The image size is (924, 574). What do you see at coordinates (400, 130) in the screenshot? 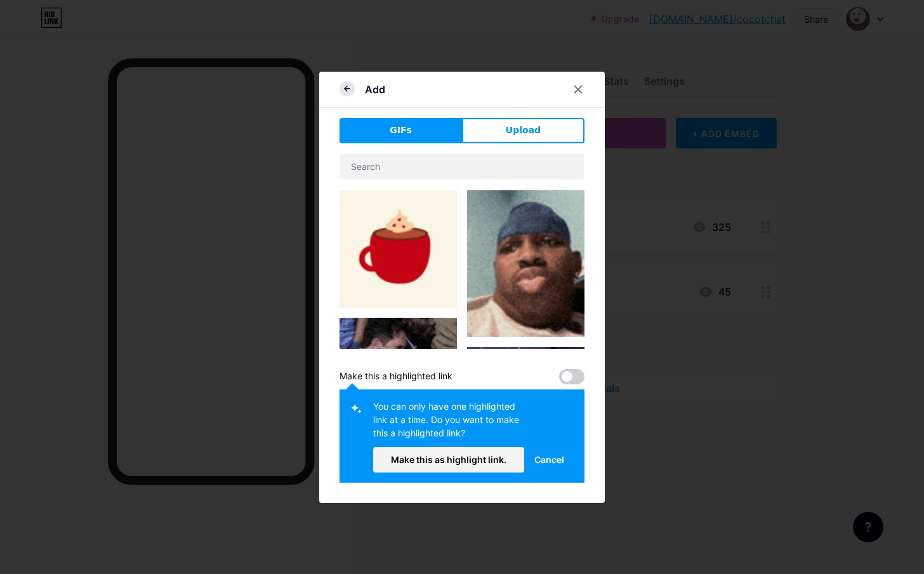
I see `span: GIFs` at bounding box center [400, 130].